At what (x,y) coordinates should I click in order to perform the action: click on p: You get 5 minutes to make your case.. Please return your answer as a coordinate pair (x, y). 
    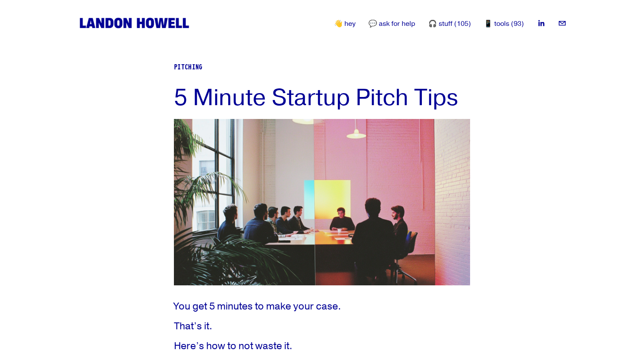
    Looking at the image, I should click on (322, 306).